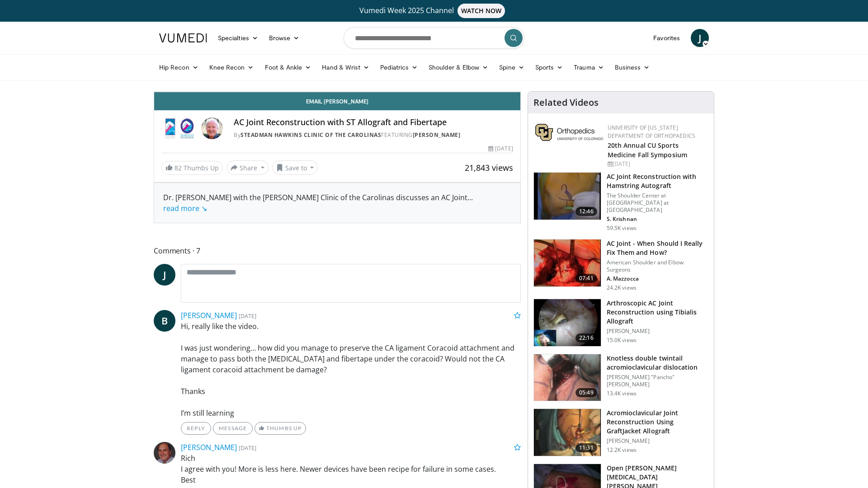 The width and height of the screenshot is (868, 488). Describe the element at coordinates (621, 228) in the screenshot. I see `p: 59.5K views` at that location.